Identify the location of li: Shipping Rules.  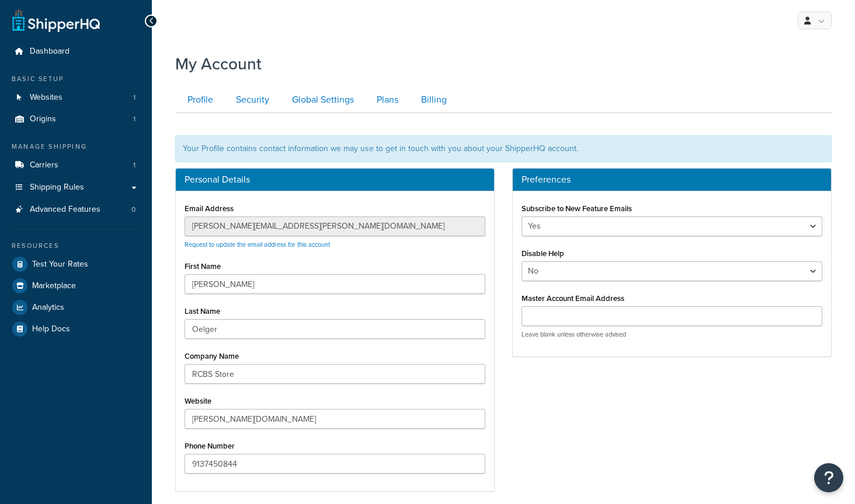
(76, 187).